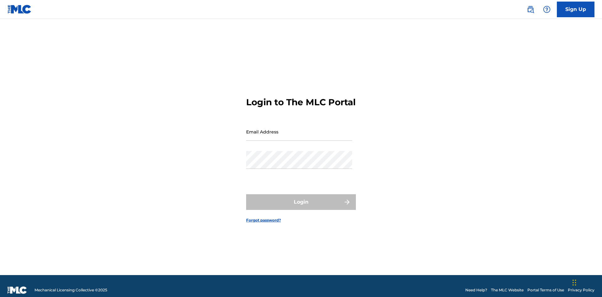  Describe the element at coordinates (576, 9) in the screenshot. I see `a: Sign Up` at that location.